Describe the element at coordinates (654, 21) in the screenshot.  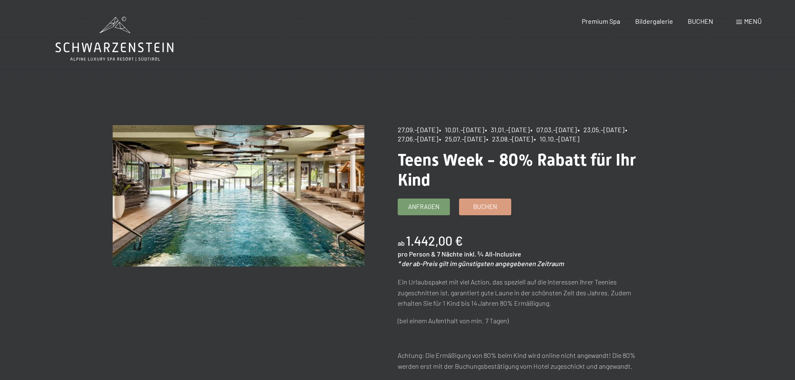
I see `a: Bildergalerie` at that location.